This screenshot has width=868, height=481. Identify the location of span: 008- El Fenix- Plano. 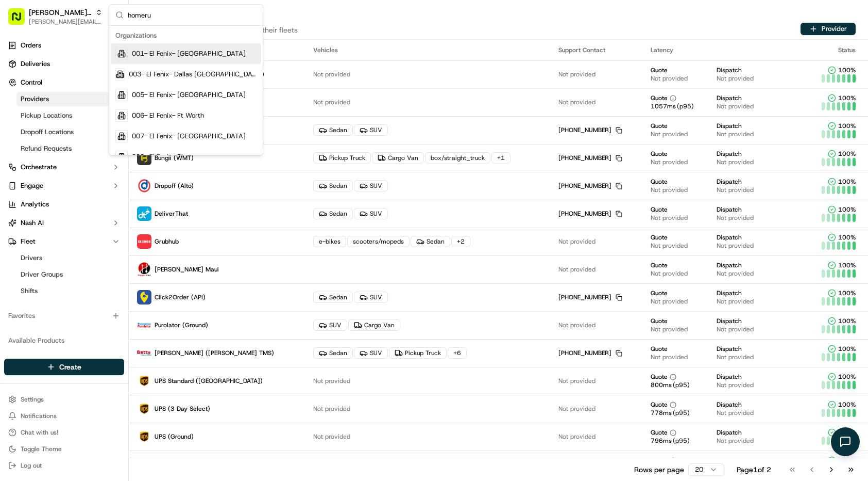
(163, 157).